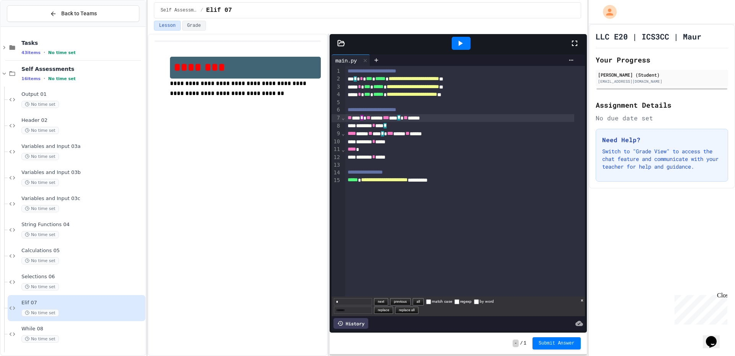  Describe the element at coordinates (28, 26) in the screenshot. I see `div: Chat with us now!Close` at that location.